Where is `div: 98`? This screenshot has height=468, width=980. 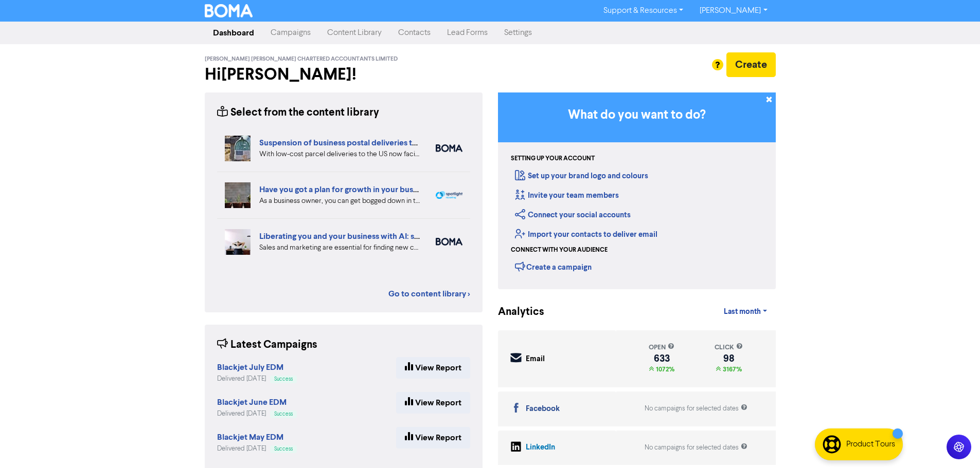 div: 98 is located at coordinates (729, 358).